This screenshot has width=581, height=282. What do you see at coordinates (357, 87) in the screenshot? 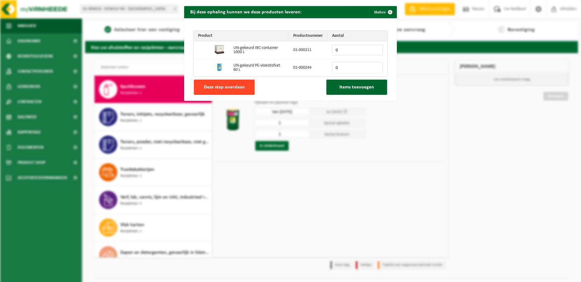
I see `span: Items toevoegen` at bounding box center [357, 87].